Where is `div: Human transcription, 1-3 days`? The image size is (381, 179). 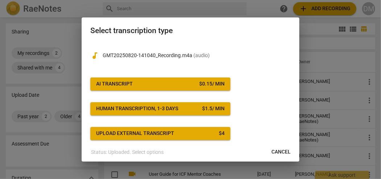 div: Human transcription, 1-3 days is located at coordinates (137, 109).